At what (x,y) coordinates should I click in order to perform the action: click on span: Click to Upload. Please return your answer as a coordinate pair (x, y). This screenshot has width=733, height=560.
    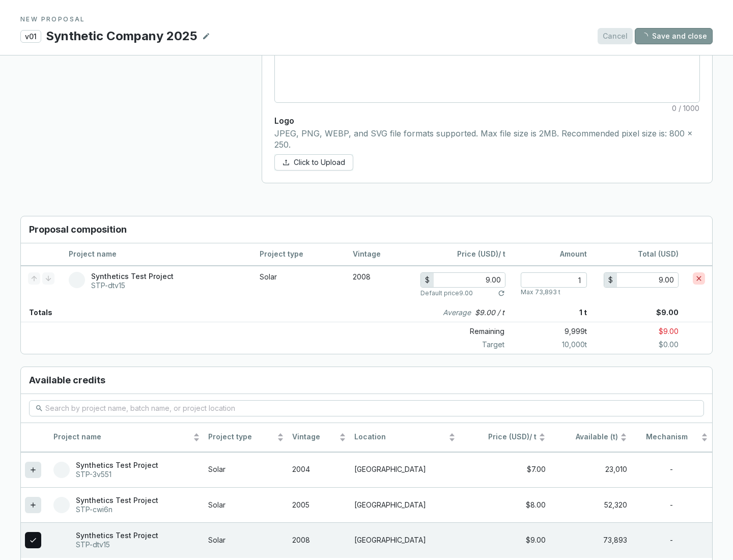
    Looking at the image, I should click on (319, 162).